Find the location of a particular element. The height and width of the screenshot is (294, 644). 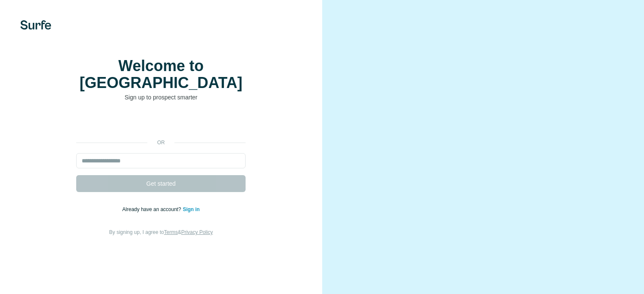

p: or is located at coordinates (161, 142).